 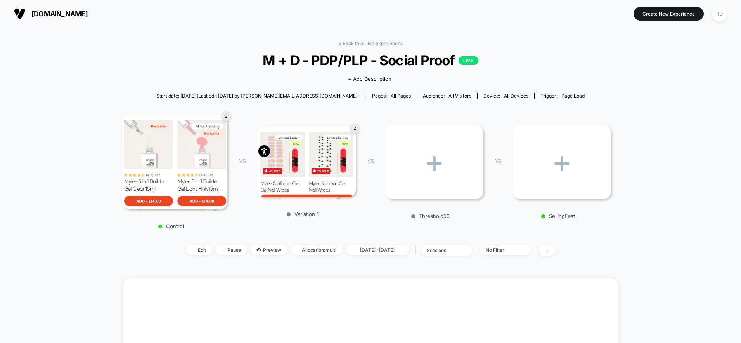 What do you see at coordinates (430, 216) in the screenshot?
I see `p: Threshold50` at bounding box center [430, 216].